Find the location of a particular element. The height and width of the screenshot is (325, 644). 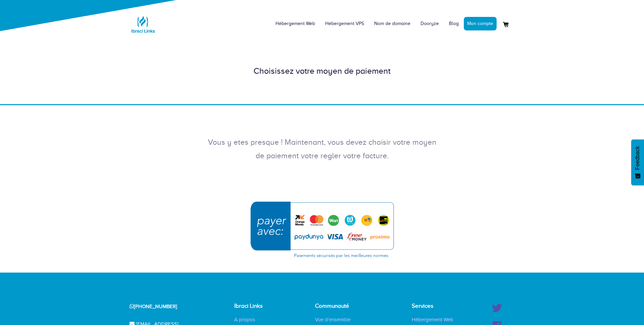

p: Vous y etes presque ! Maintenant, vous devez choisir votre moyen de paiement votre regler votre f... is located at coordinates (322, 149).